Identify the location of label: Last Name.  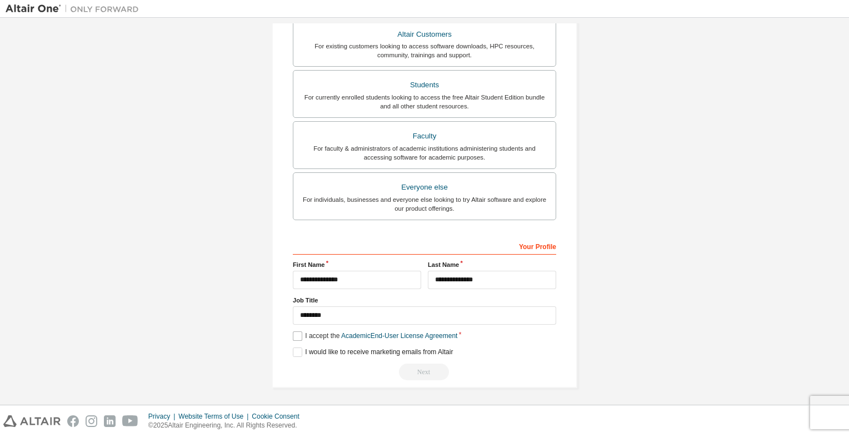
(492, 264).